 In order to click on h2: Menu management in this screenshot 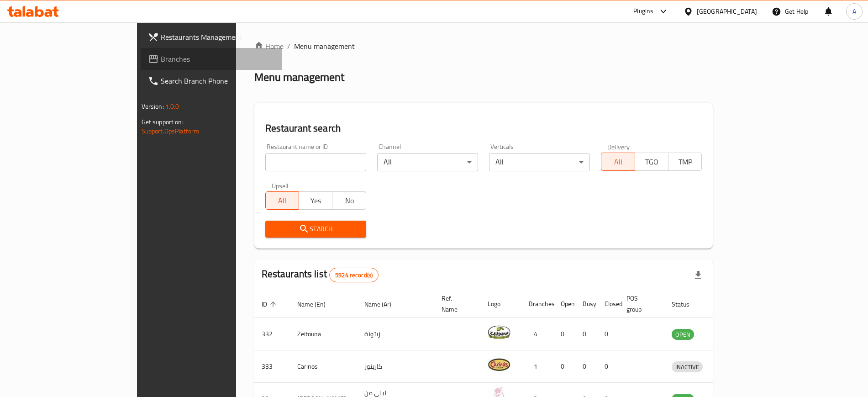, I will do `click(300, 77)`.